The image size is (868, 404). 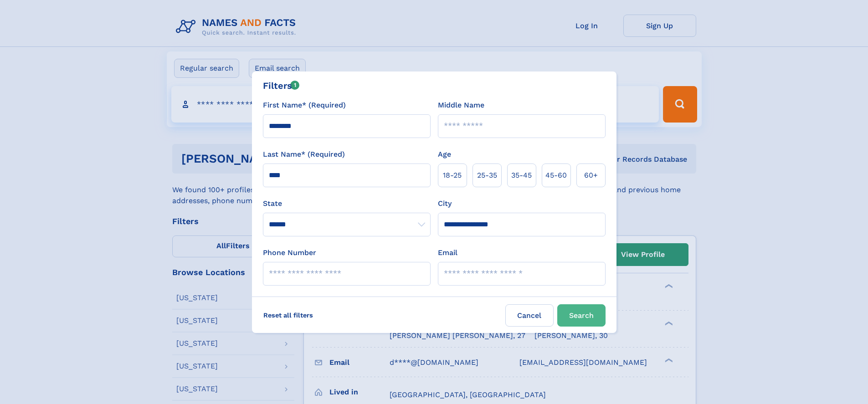 I want to click on label: City, so click(x=444, y=203).